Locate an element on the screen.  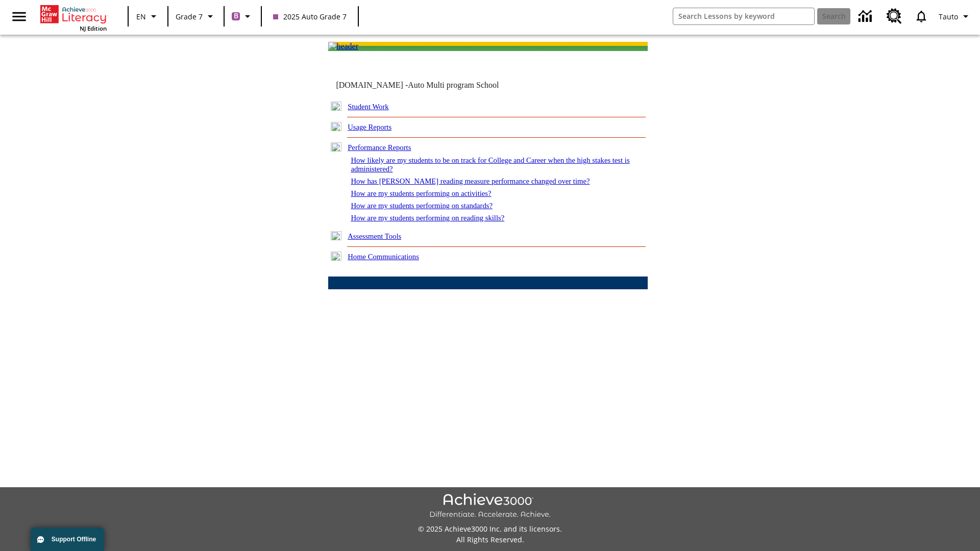
a: Assessment Tools is located at coordinates (375, 236).